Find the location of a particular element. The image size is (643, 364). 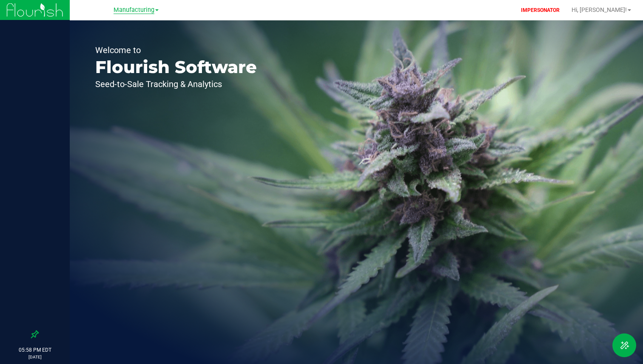

p: Flourish Software is located at coordinates (176, 67).